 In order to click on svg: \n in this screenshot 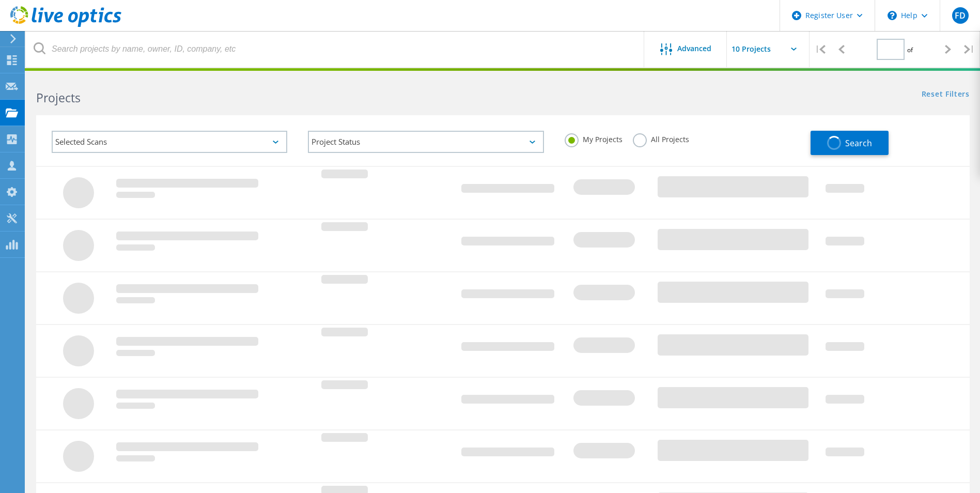, I will do `click(892, 16)`.